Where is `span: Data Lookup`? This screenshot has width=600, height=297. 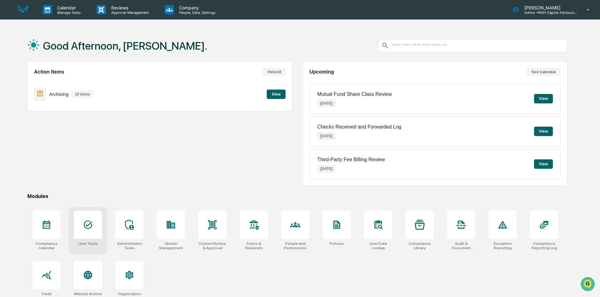 span: Data Lookup is located at coordinates (26, 94).